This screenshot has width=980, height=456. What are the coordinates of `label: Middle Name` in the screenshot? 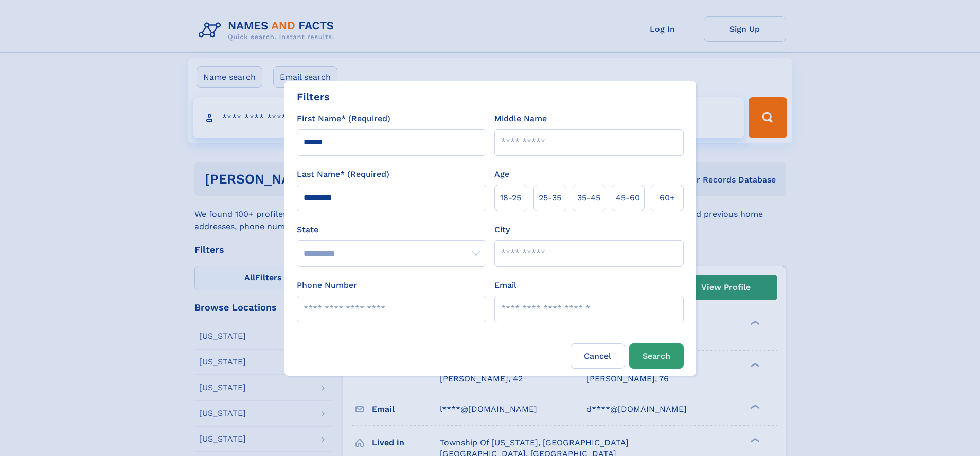 It's located at (521, 118).